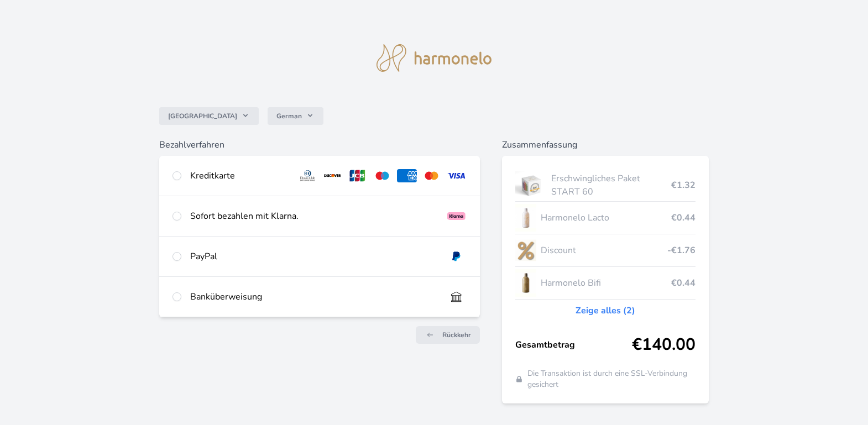 The width and height of the screenshot is (868, 425). Describe the element at coordinates (456, 256) in the screenshot. I see `img: paypal.svg` at that location.